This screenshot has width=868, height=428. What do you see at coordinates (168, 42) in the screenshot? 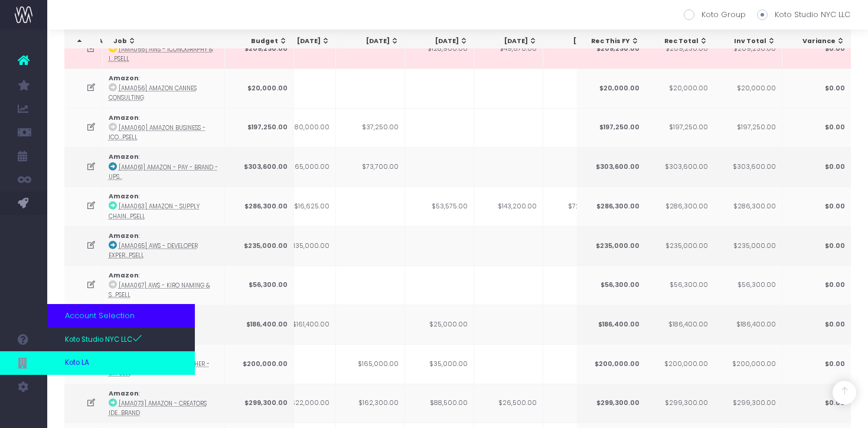
I see `div: Job` at bounding box center [168, 42].